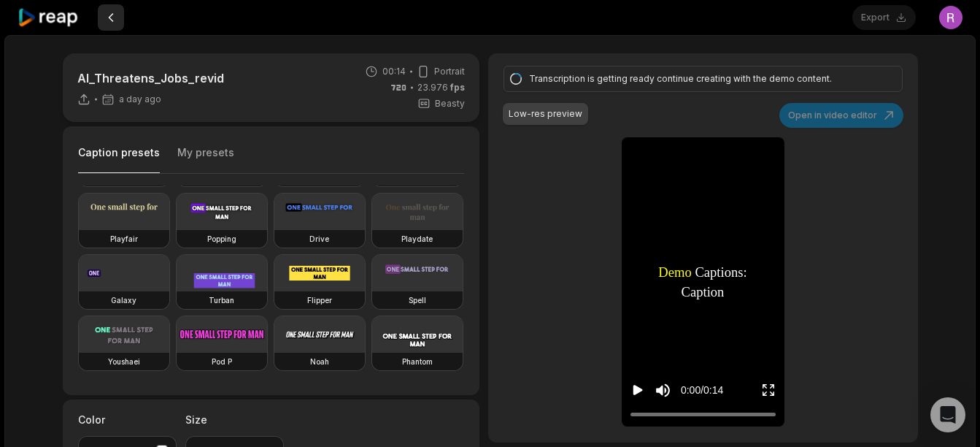 Image resolution: width=980 pixels, height=447 pixels. What do you see at coordinates (663, 390) in the screenshot?
I see `button: Mute sound` at bounding box center [663, 390].